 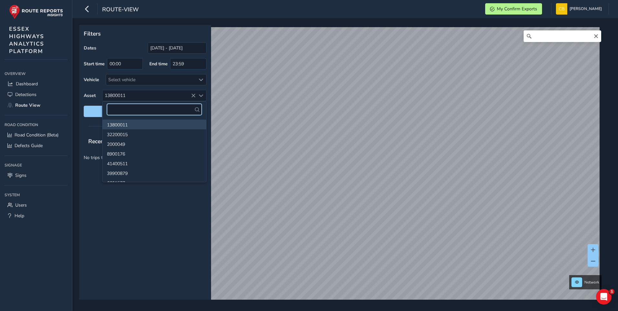 I want to click on div: Signage, so click(x=36, y=165).